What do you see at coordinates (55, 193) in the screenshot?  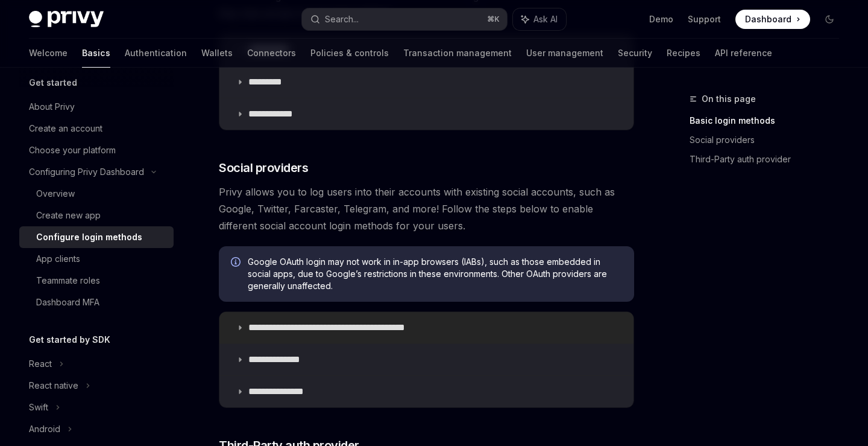 I see `div: Overview` at bounding box center [55, 193].